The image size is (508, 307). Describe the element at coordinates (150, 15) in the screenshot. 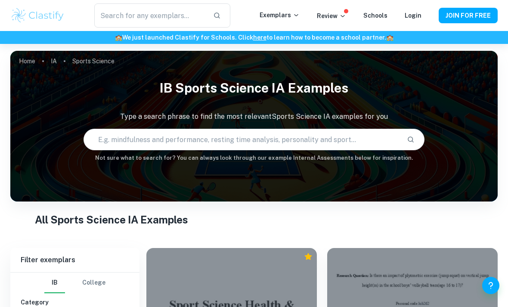

I see `input: Search for any exemplars...` at that location.